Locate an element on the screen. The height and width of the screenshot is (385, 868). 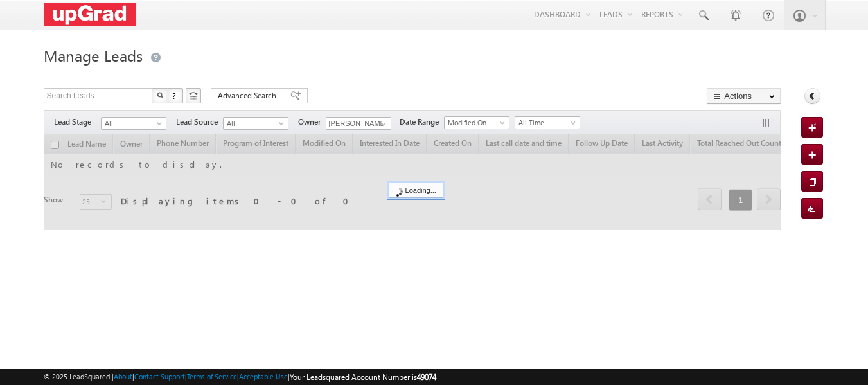
img: Search is located at coordinates (160, 95).